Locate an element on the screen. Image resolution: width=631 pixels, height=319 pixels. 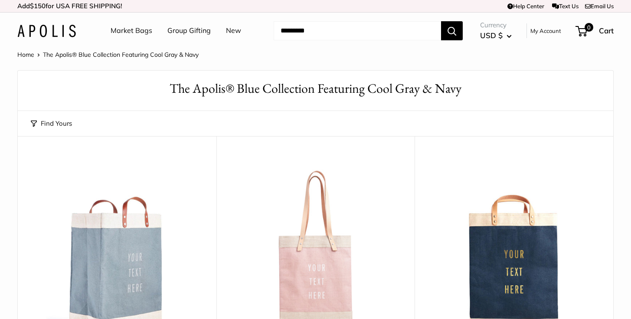
a: Email Us is located at coordinates (600, 6).